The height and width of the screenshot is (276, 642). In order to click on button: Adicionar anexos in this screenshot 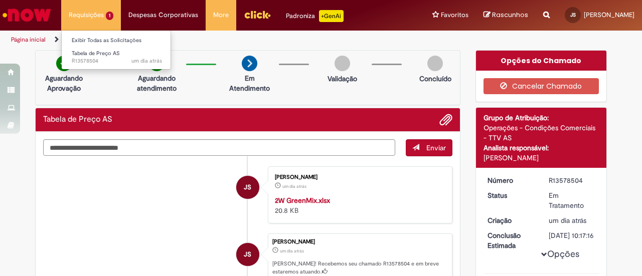, I will do `click(446, 120)`.